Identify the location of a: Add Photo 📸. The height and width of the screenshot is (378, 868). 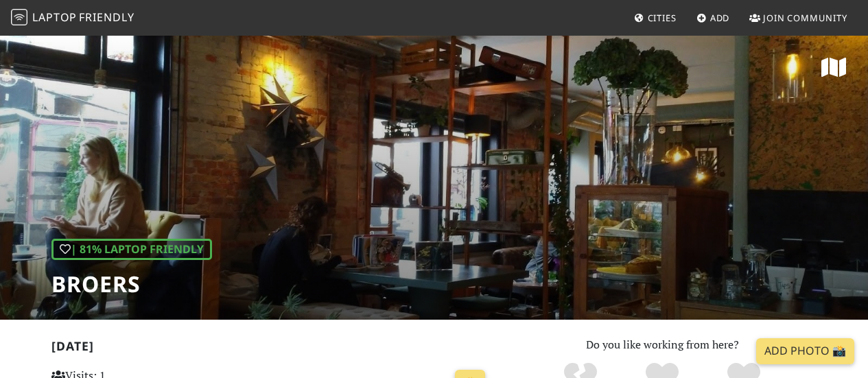
(804, 352).